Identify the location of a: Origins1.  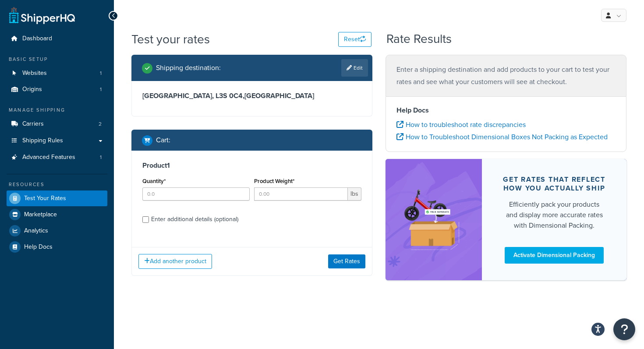
(57, 89).